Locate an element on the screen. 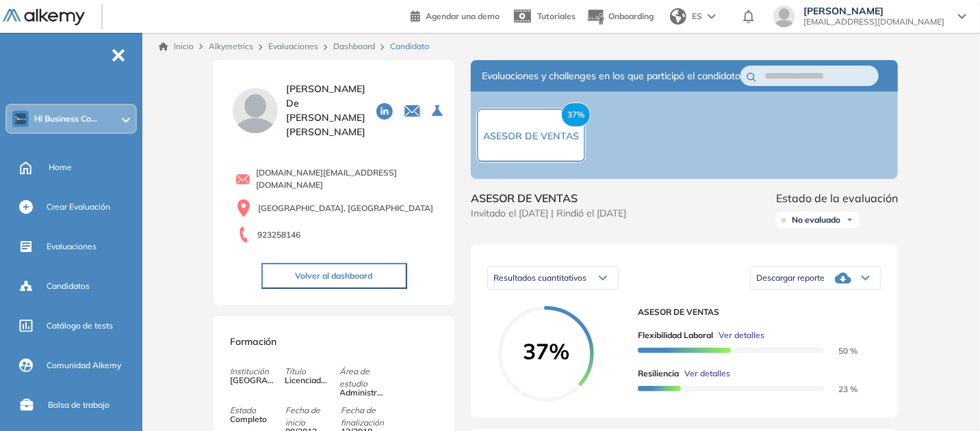  button: Volver al dashboard is located at coordinates (334, 276).